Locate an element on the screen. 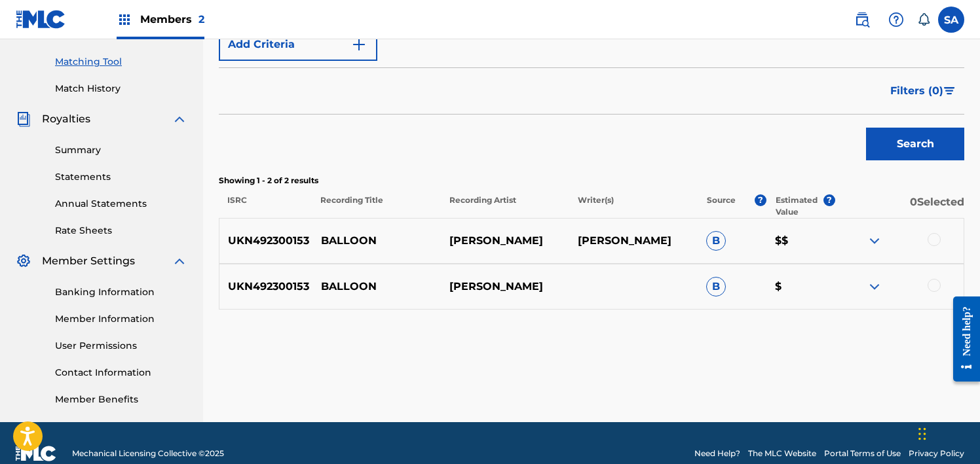  div: Chat Widget is located at coordinates (947, 433).